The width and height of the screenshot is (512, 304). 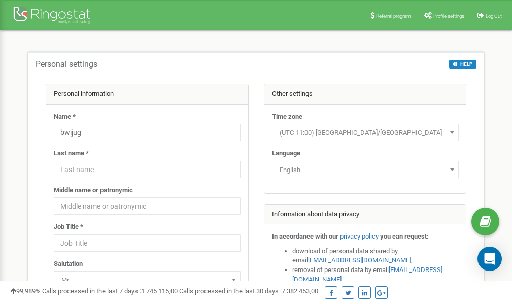 I want to click on input: Last name, so click(x=147, y=170).